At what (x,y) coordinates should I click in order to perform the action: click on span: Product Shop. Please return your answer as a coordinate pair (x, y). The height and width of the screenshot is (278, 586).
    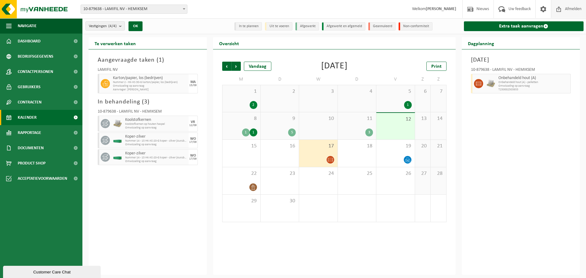
    Looking at the image, I should click on (31, 163).